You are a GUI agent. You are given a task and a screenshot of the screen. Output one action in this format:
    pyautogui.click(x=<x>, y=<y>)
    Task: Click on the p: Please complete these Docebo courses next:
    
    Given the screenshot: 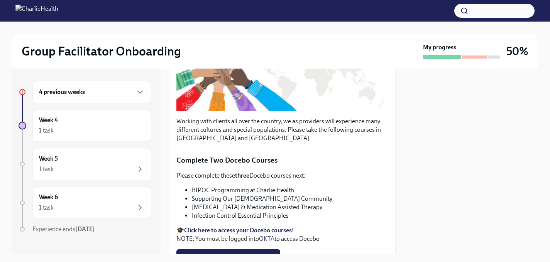 What is the action you would take?
    pyautogui.click(x=282, y=176)
    